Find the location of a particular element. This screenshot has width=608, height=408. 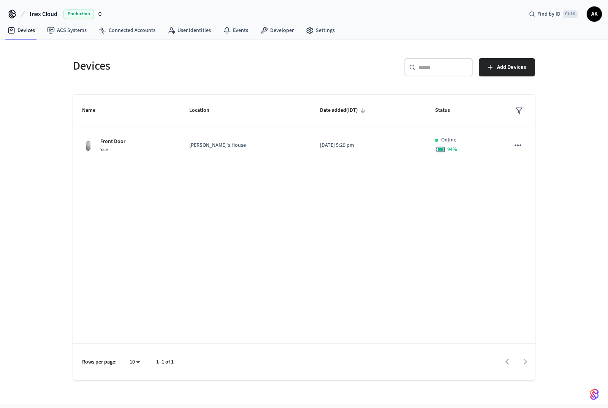

div: 10 is located at coordinates (135, 362).